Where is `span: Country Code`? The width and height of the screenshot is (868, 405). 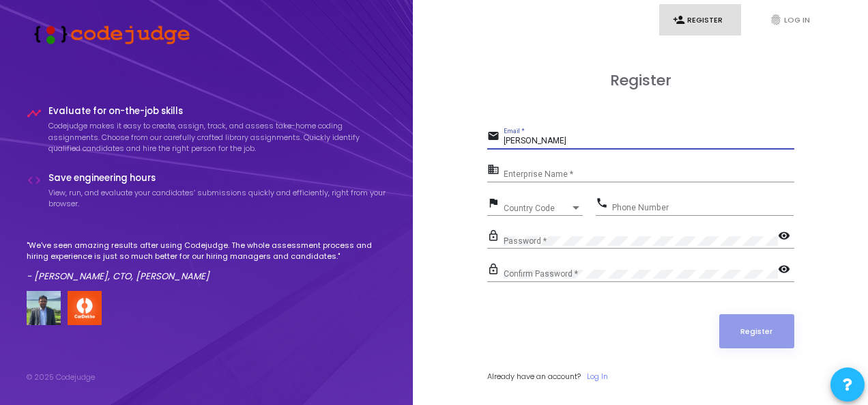
span: Country Code is located at coordinates (537, 208).